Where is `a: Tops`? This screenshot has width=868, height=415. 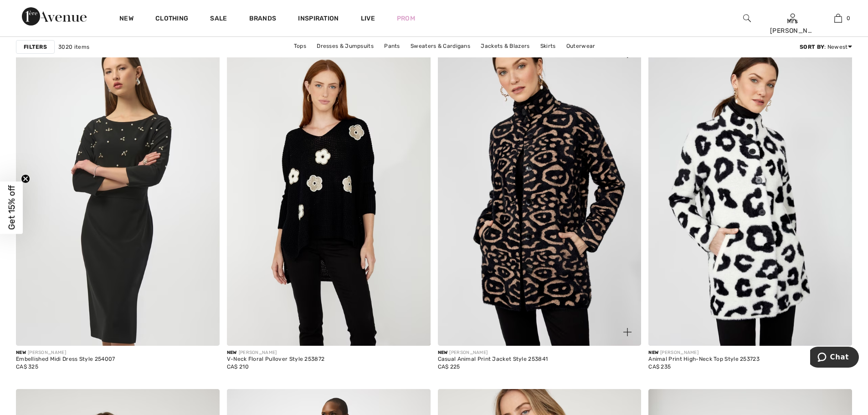
a: Tops is located at coordinates (300, 46).